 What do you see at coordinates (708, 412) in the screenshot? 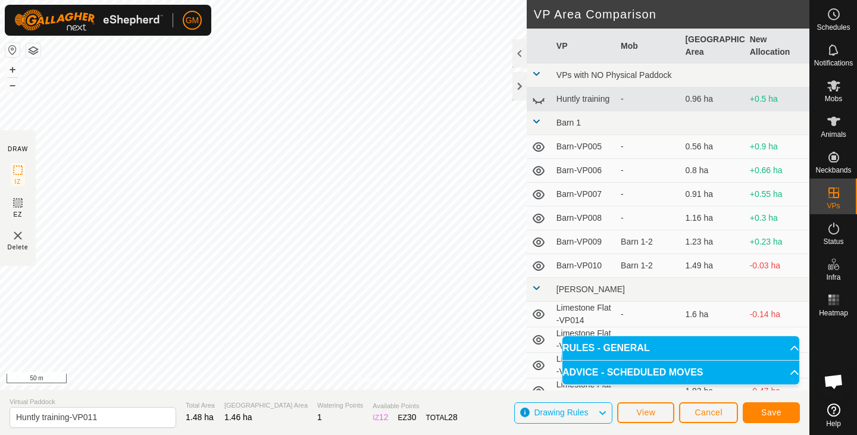
I see `button: Cancel` at bounding box center [708, 412].